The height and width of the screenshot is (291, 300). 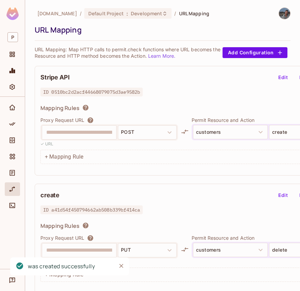 What do you see at coordinates (128, 53) in the screenshot?
I see `p: URL Mapping: Map HTTP calls to permit.check functions where URL becomes the Resource and HTTP met...` at bounding box center [128, 53].